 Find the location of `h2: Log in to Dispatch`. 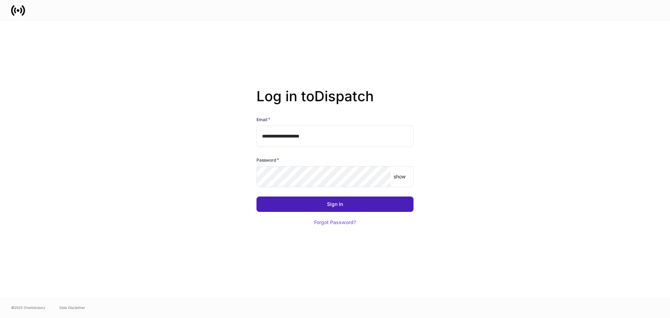

h2: Log in to Dispatch is located at coordinates (335, 102).